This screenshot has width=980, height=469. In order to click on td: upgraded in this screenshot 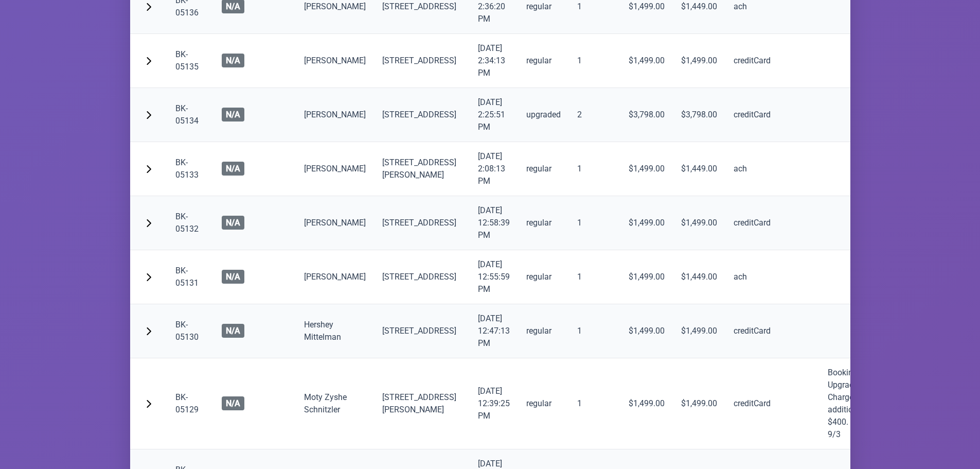, I will do `click(544, 114)`.